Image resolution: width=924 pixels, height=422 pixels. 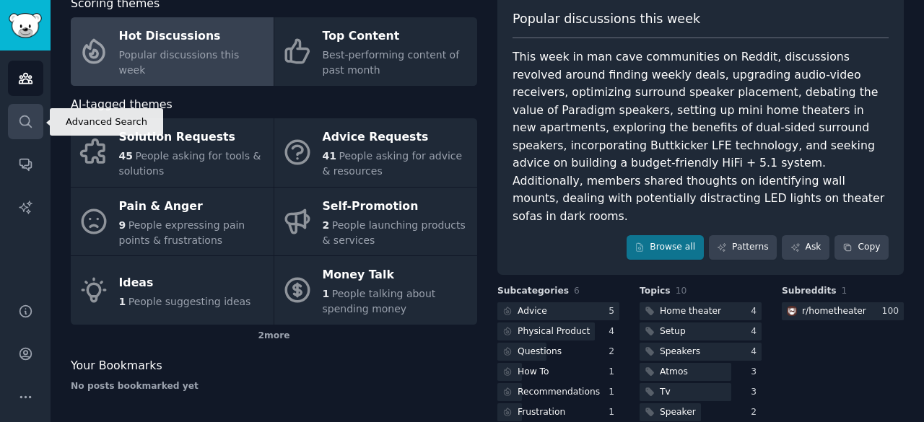 I want to click on a: Advice Requests41People asking for advice & resources, so click(x=376, y=152).